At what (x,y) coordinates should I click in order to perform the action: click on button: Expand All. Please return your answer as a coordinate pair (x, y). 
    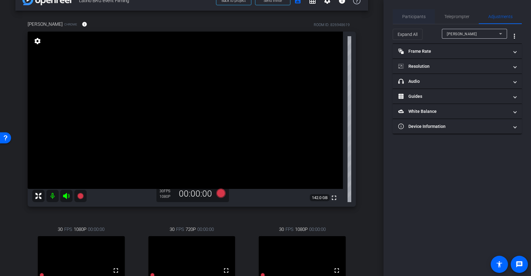
    Looking at the image, I should click on (407, 34).